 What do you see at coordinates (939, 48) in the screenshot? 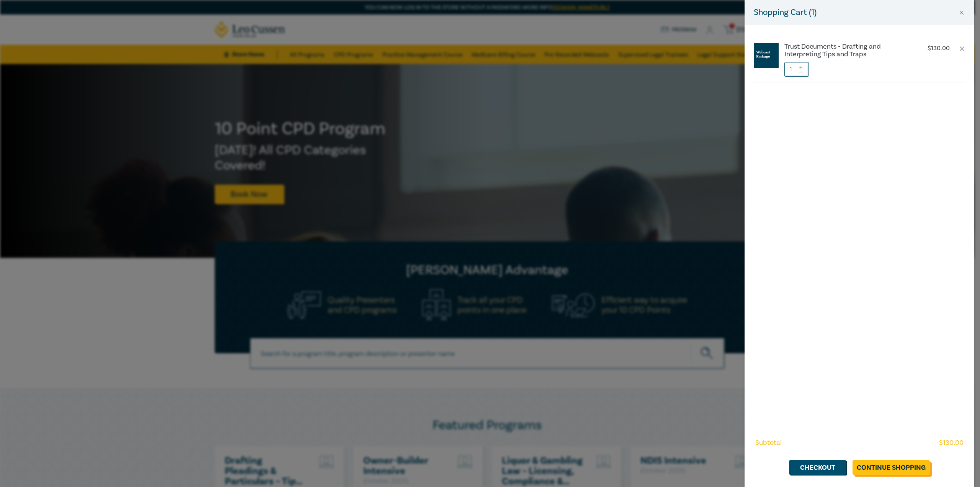
I see `p: $ 130.00` at bounding box center [939, 48].